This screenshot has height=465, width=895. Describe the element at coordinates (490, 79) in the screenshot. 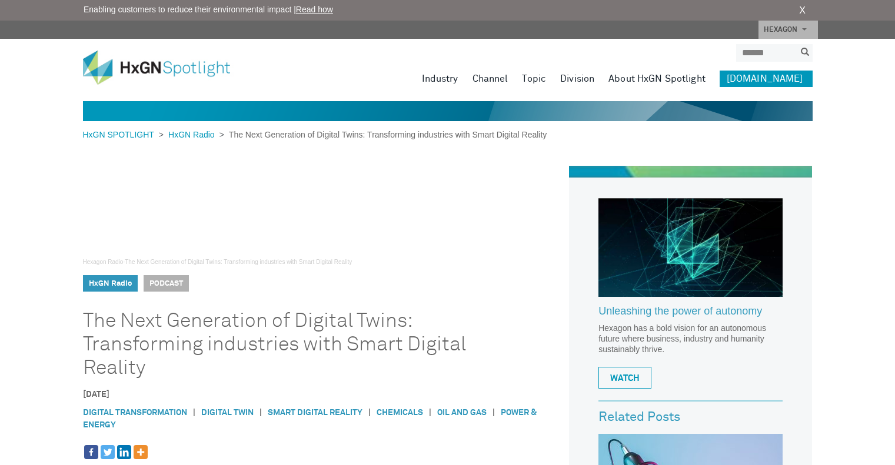

I see `a: Channel` at that location.